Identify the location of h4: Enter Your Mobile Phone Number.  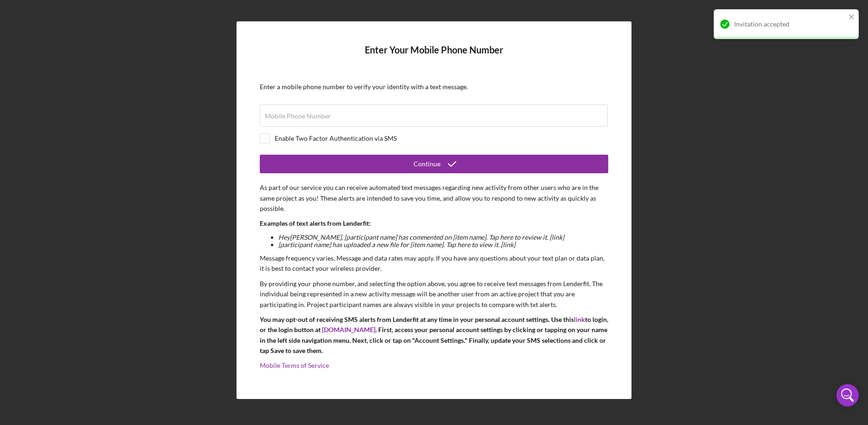
(434, 57).